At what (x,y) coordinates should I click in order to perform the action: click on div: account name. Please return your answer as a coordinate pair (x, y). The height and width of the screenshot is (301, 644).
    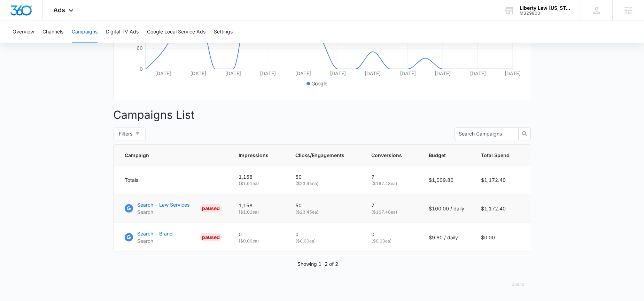
    Looking at the image, I should click on (545, 8).